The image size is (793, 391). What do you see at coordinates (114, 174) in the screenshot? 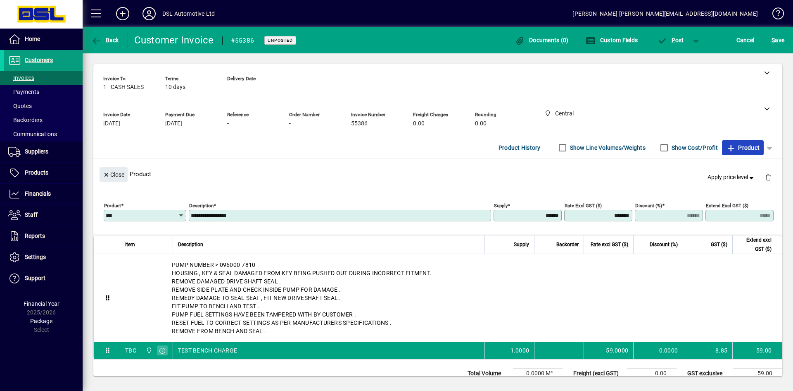
I see `button: Close` at bounding box center [114, 174].